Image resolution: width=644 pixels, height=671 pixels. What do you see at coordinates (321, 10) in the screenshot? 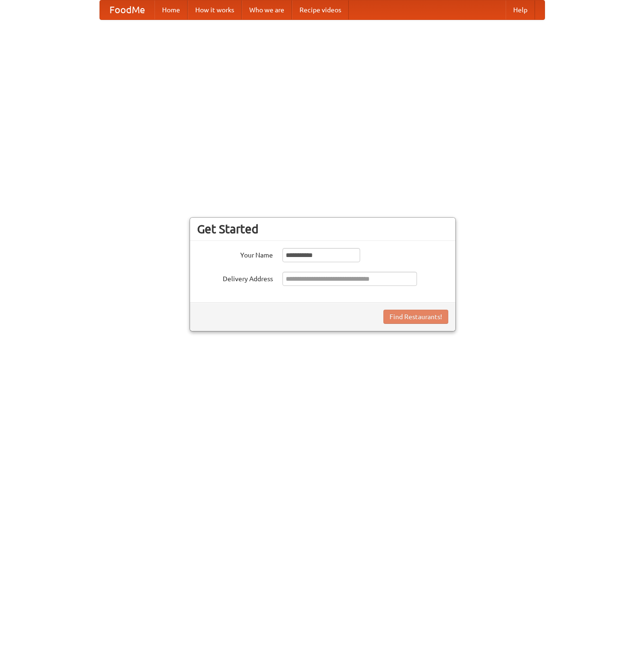
I see `a: Recipe videos` at bounding box center [321, 10].